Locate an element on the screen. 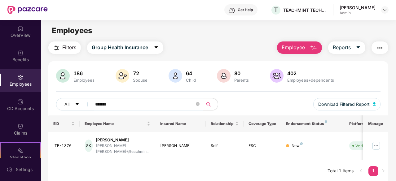 The height and width of the screenshot is (181, 396). span: close-circle is located at coordinates (198, 104).